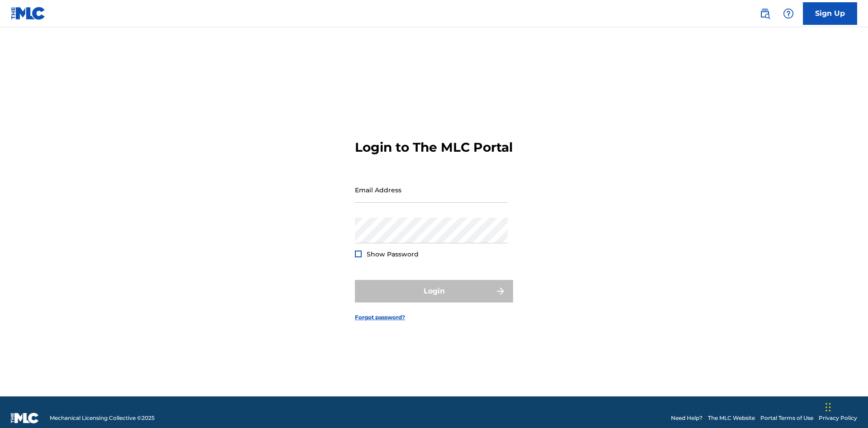 Image resolution: width=868 pixels, height=428 pixels. What do you see at coordinates (765, 14) in the screenshot?
I see `a: Public Search` at bounding box center [765, 14].